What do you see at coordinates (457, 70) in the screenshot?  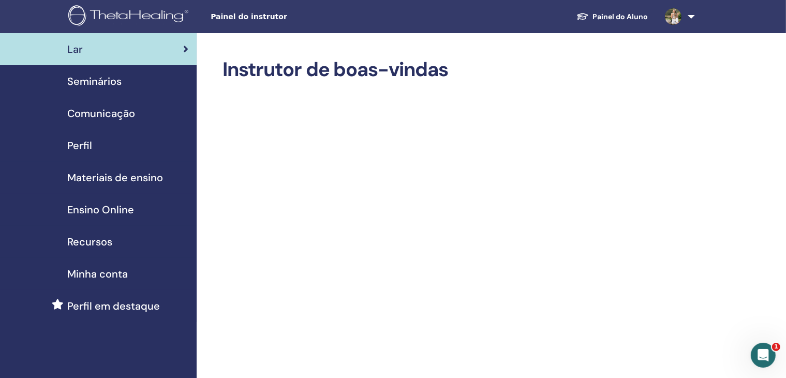 I see `h2: Instrutor de boas-vindas` at bounding box center [457, 70].